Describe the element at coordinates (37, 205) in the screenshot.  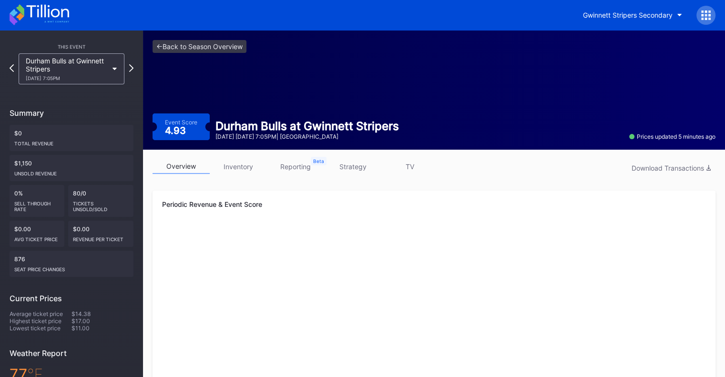
I see `div: Sell Through Rate` at that location.